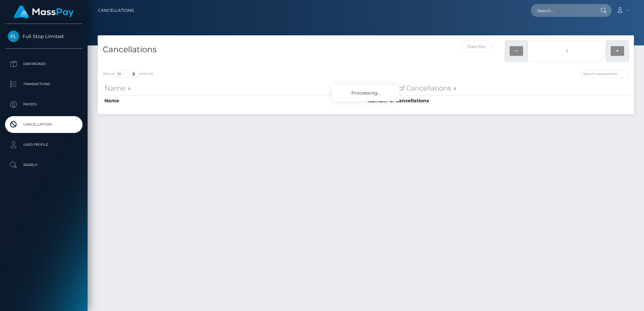  What do you see at coordinates (44, 37) in the screenshot?
I see `span: Full Stop Limited` at bounding box center [44, 37].